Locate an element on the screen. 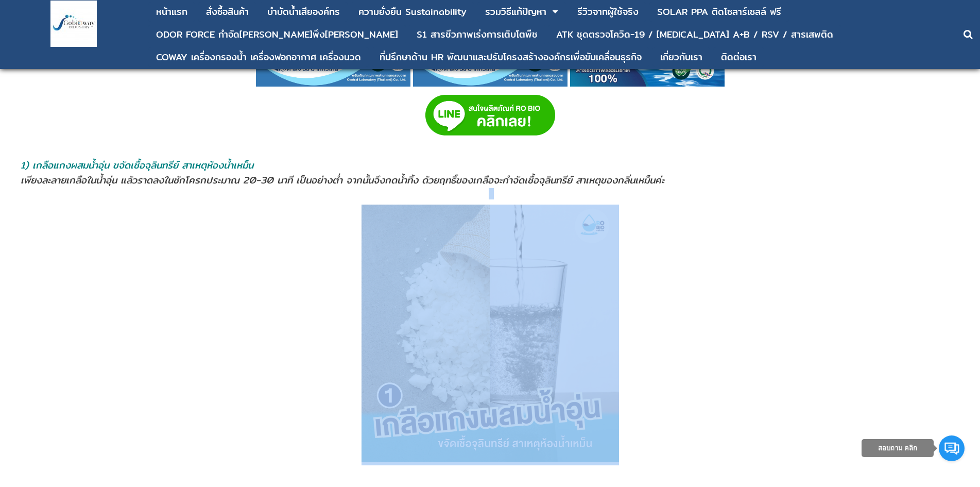 This screenshot has height=487, width=980. a: COWAY เครื่องกรองน้ำ เครื่องฟอกอากาศ เครื่องนวด is located at coordinates (258, 57).